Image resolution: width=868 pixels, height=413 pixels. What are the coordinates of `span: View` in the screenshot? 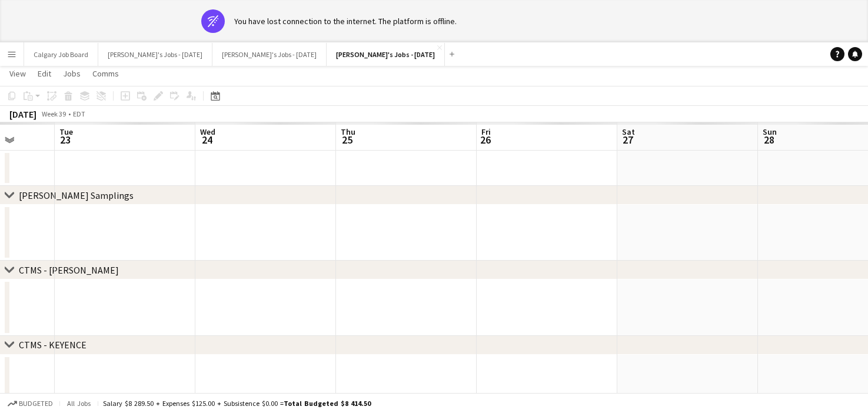 It's located at (17, 74).